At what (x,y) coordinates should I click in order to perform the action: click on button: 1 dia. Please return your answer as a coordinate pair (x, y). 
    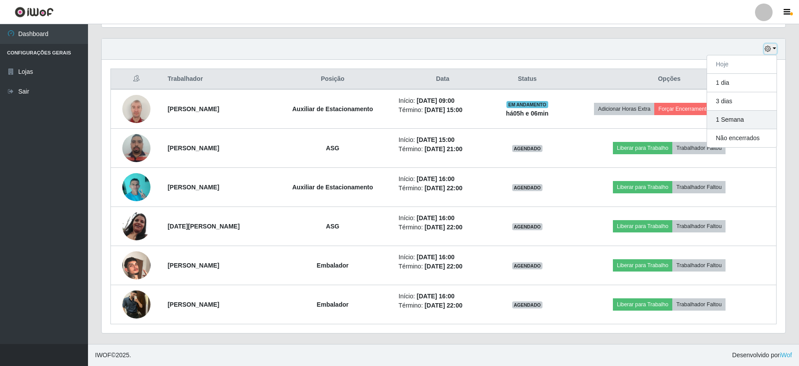
    Looking at the image, I should click on (741, 83).